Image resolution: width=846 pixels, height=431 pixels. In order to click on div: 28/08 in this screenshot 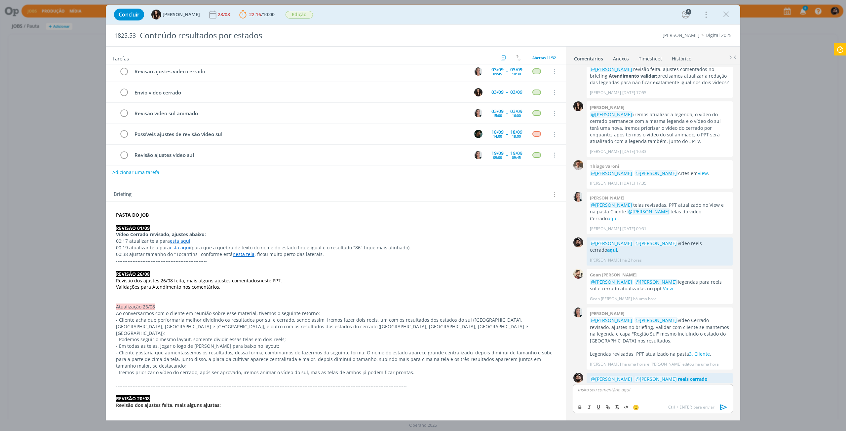, I will do `click(224, 15)`.